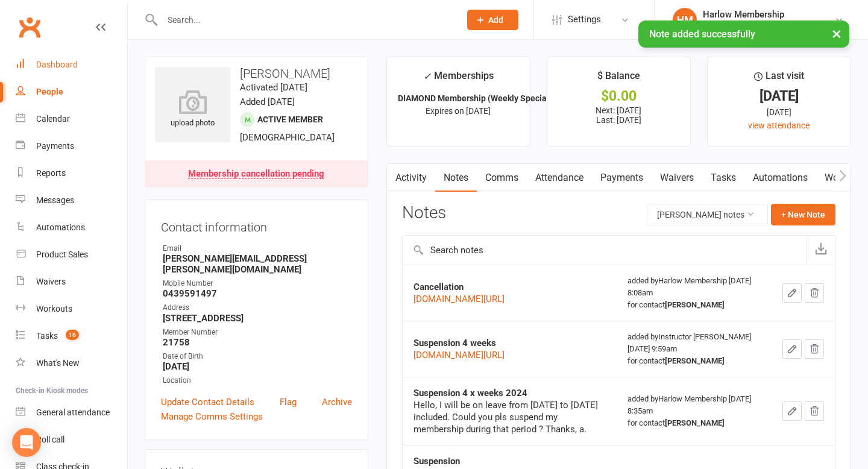  Describe the element at coordinates (27, 442) in the screenshot. I see `div: Open Intercom Messenger` at that location.